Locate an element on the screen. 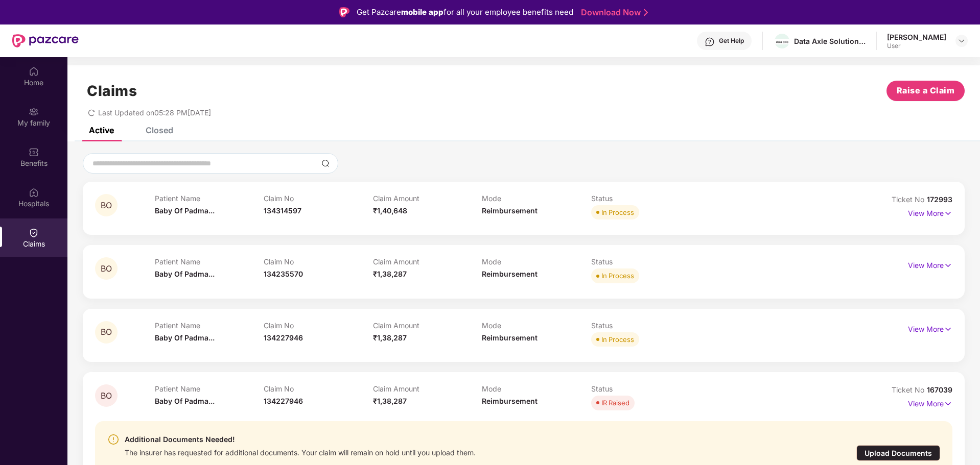 The height and width of the screenshot is (465, 980). button: Raise a Claim is located at coordinates (925, 91).